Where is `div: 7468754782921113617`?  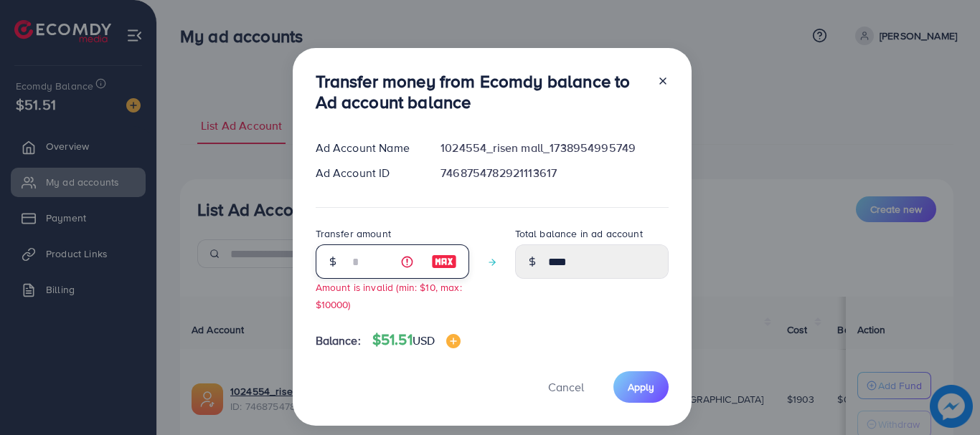
div: 7468754782921113617 is located at coordinates (554, 173).